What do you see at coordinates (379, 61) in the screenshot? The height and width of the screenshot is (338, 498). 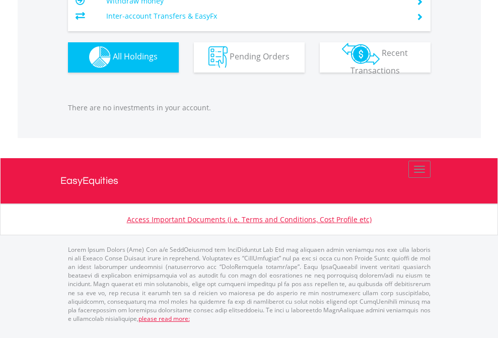 I see `span: Recent Transactions` at bounding box center [379, 61].